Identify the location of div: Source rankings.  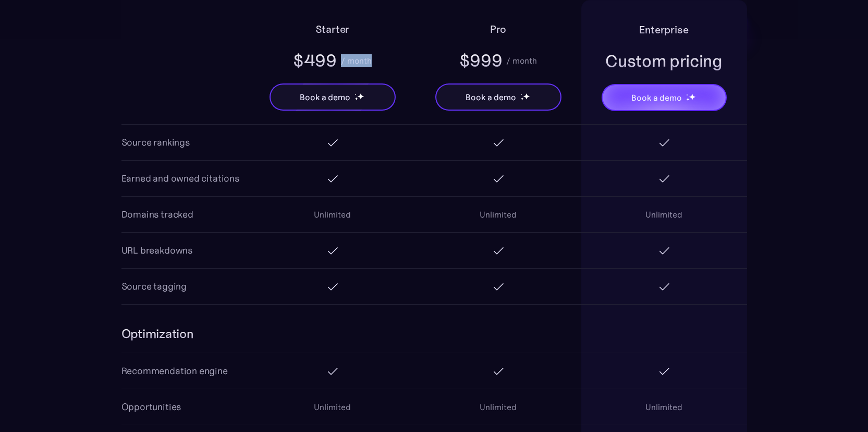
(155, 142).